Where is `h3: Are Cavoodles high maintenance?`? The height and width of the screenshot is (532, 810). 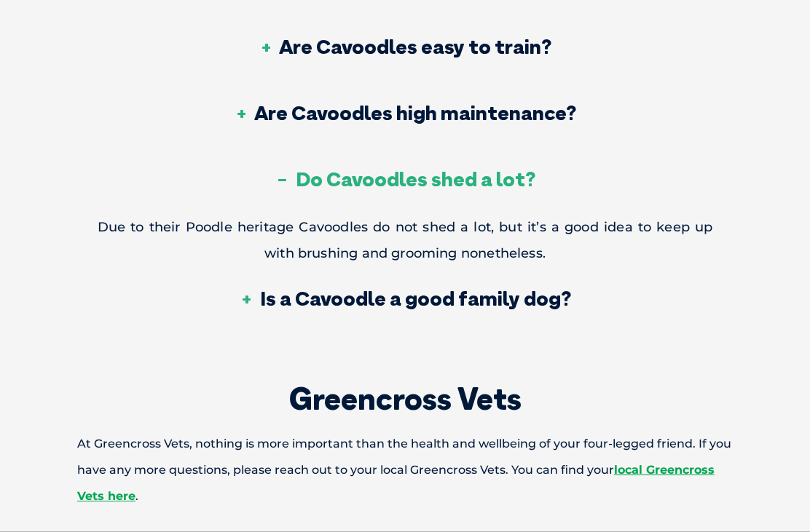 h3: Are Cavoodles high maintenance? is located at coordinates (405, 112).